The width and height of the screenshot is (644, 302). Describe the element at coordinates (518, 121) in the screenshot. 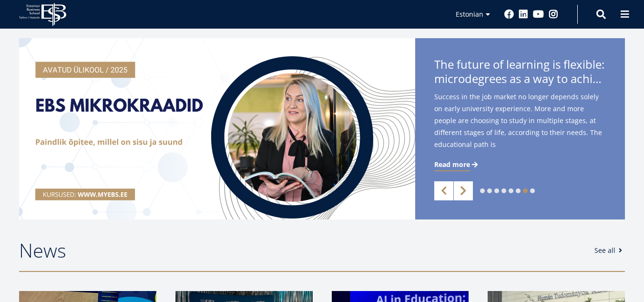

I see `font: Success in the job market no longer depends solely on early university experience. More and more ...` at that location.